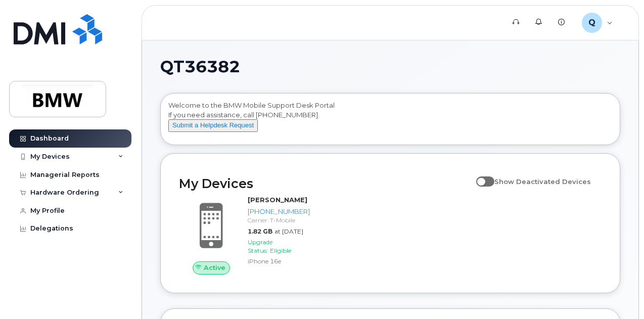  What do you see at coordinates (481, 176) in the screenshot?
I see `input: Show Deactivated Devices` at bounding box center [481, 176].